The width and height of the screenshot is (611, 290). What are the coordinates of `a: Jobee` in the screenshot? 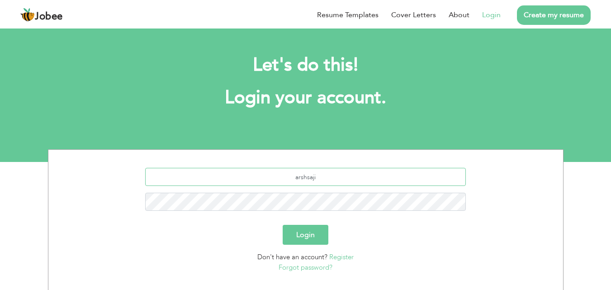 It's located at (42, 15).